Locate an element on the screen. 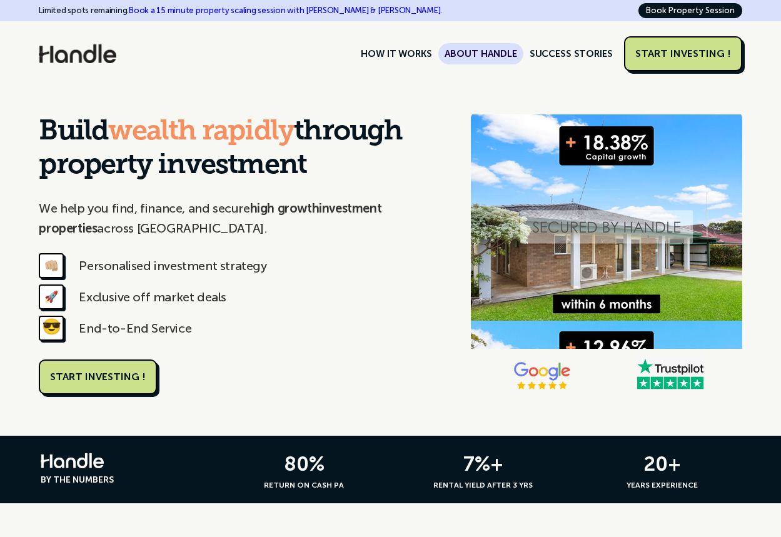  span: wealth rapidly is located at coordinates (201, 132).